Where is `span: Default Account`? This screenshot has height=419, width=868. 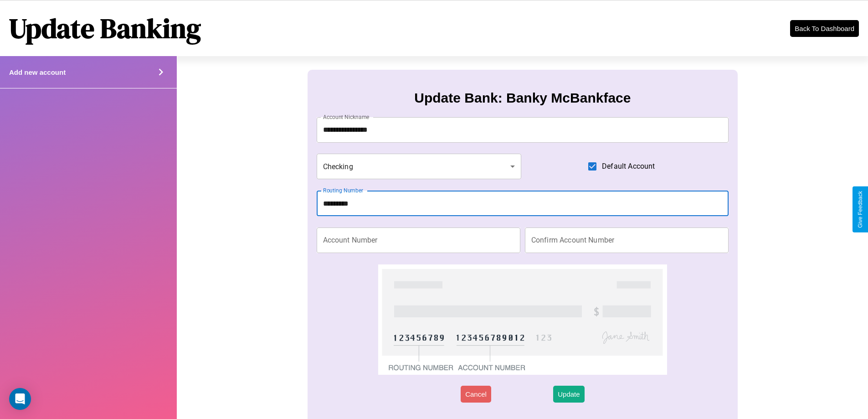
span: Default Account is located at coordinates (628, 167).